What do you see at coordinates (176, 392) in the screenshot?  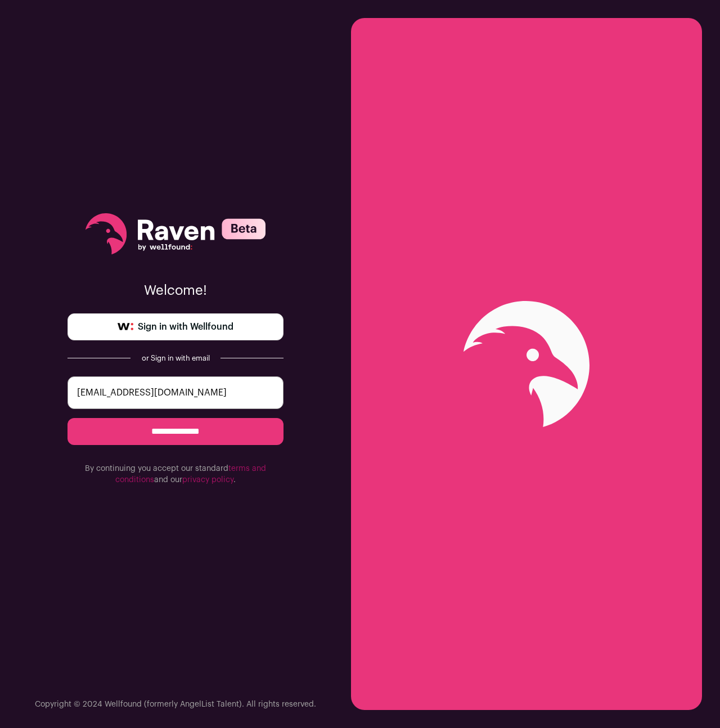 I see `input: email@example.com` at bounding box center [176, 392].